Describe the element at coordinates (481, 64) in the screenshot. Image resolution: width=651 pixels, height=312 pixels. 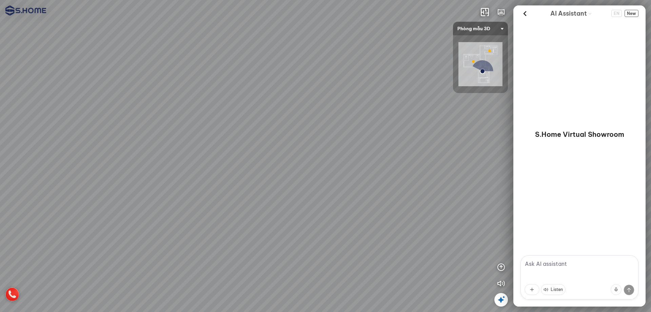
I see `img: Shome_ph_ng_m_u_FJZJV3RZWZNH.png` at that location.